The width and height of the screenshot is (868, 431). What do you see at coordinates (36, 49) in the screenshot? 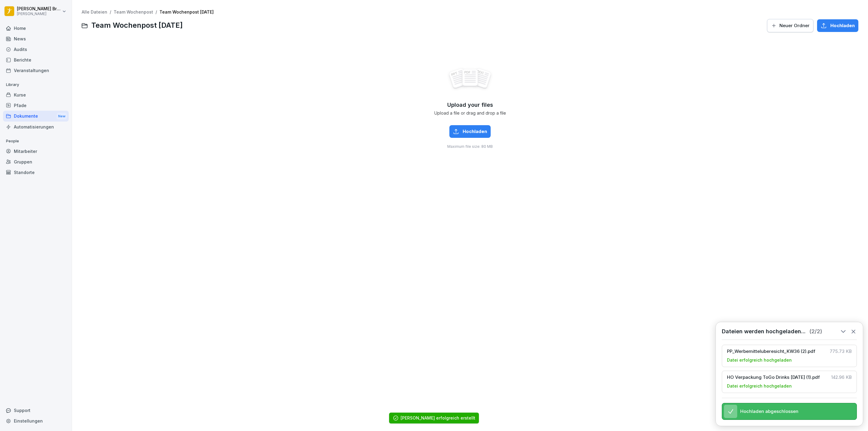
I see `div: Audits` at bounding box center [36, 49].